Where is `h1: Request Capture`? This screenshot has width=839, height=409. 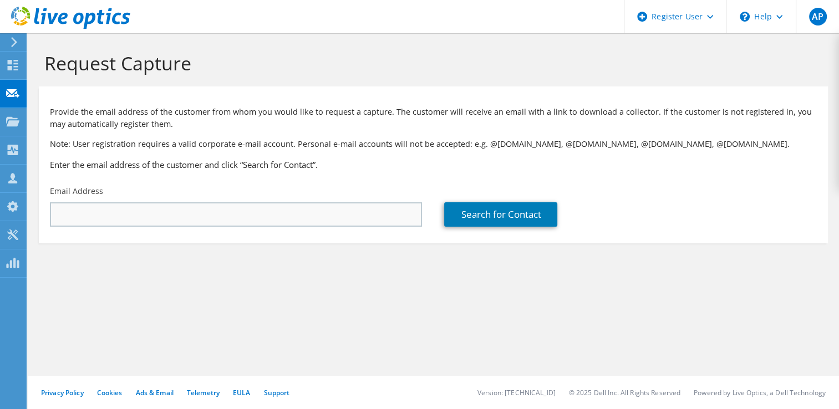
h1: Request Capture is located at coordinates (430, 63).